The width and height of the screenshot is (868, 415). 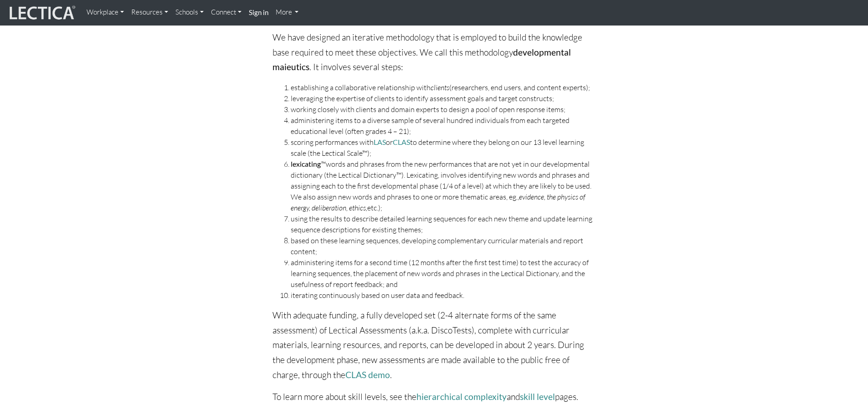 I want to click on a: More, so click(x=287, y=12).